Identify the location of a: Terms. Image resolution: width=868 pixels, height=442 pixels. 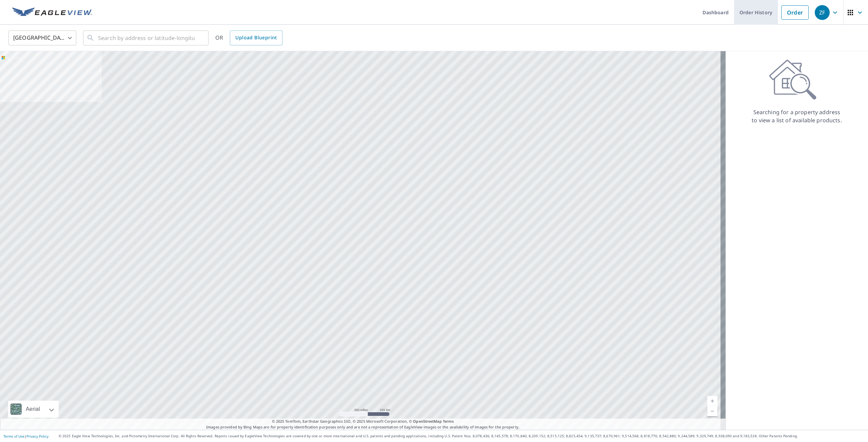
(448, 421).